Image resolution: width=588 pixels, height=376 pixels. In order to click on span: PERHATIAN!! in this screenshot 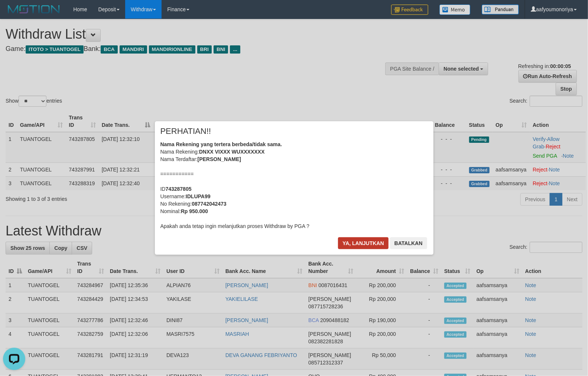, I will do `click(186, 131)`.